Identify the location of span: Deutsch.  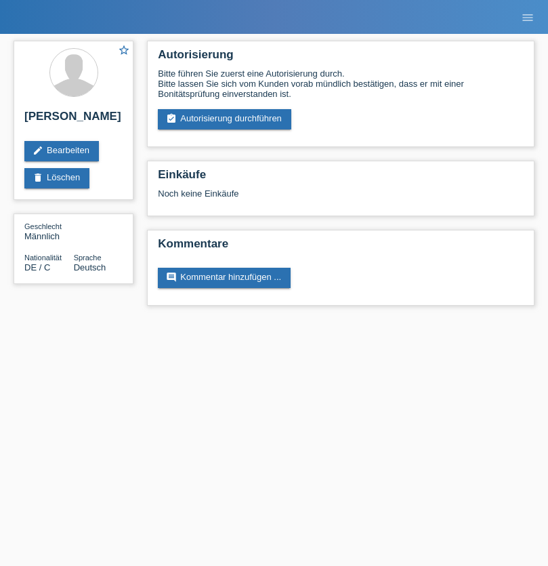
(90, 267).